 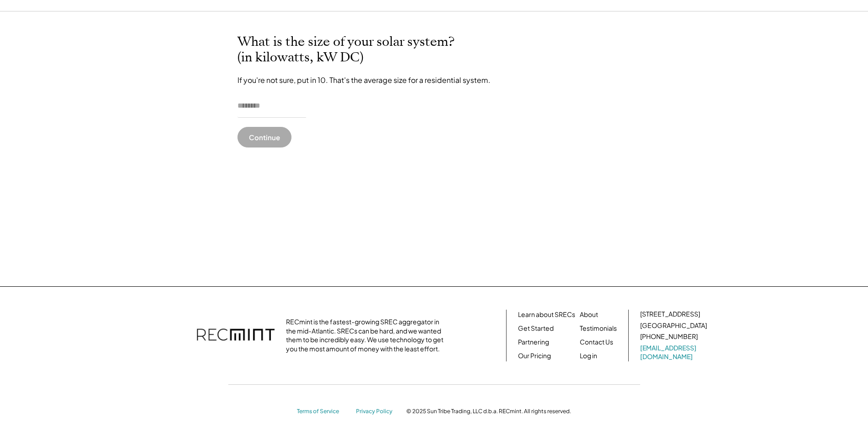 I want to click on a: Contact Us, so click(x=596, y=342).